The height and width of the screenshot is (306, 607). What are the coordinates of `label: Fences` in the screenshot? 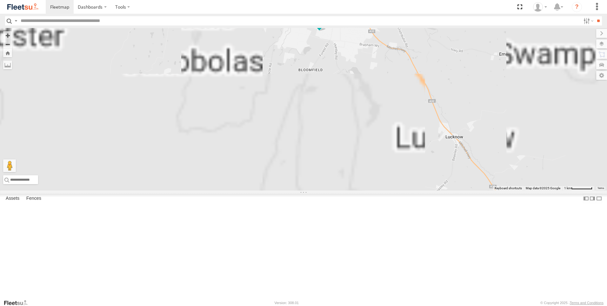 It's located at (34, 198).